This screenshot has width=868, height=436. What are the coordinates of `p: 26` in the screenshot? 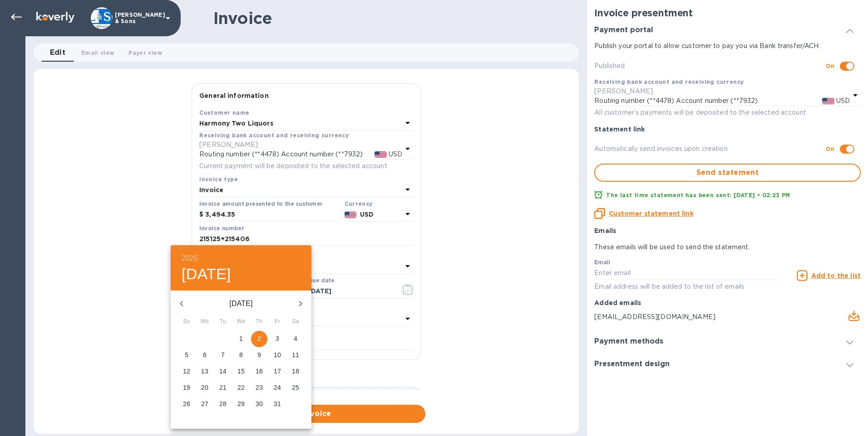 It's located at (186, 404).